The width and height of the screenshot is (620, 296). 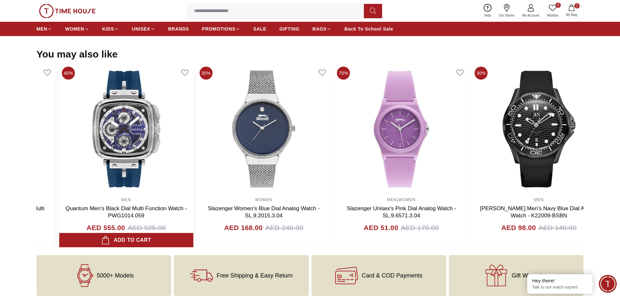 What do you see at coordinates (115, 276) in the screenshot?
I see `span: 5000+ Models` at bounding box center [115, 276].